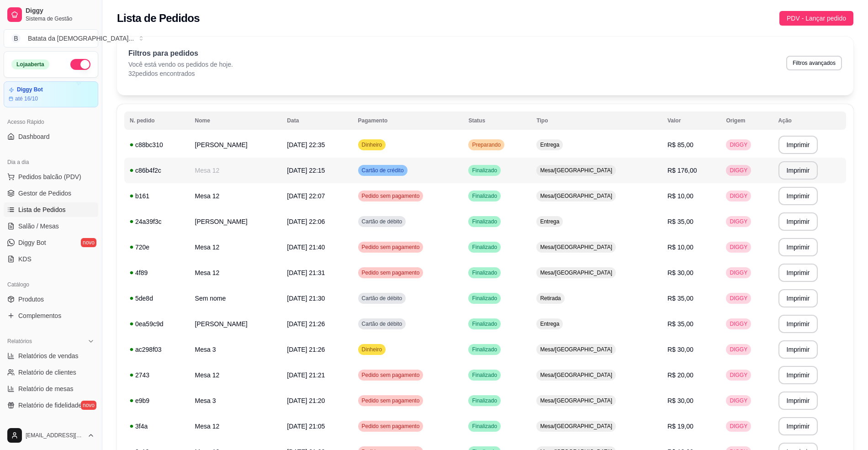  What do you see at coordinates (680, 145) in the screenshot?
I see `span: R$ 85,00` at bounding box center [680, 145].